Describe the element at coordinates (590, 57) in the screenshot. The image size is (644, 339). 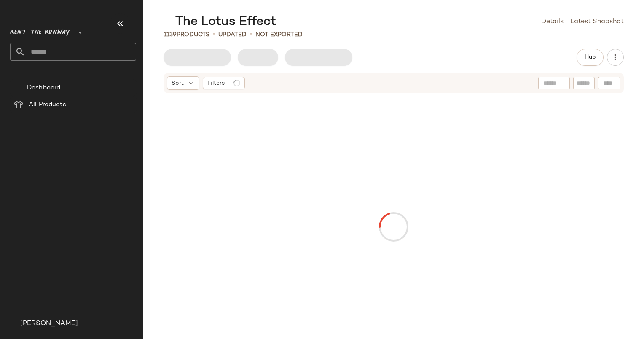
I see `button: Hub` at that location.